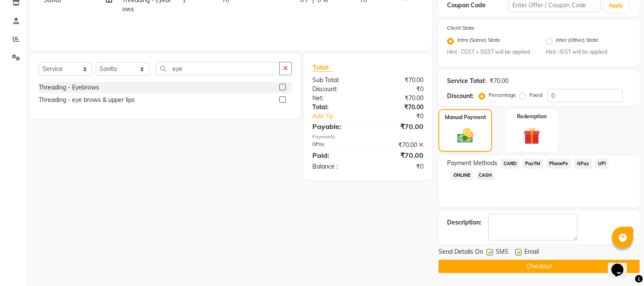 The width and height of the screenshot is (644, 286). I want to click on span: Total, so click(322, 67).